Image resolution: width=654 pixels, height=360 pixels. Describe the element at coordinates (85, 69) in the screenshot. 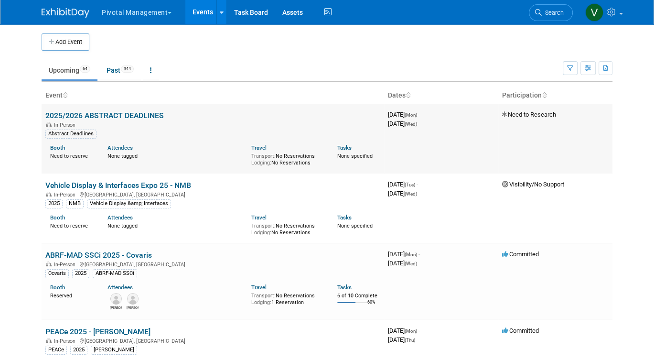

I see `span: 64` at that location.